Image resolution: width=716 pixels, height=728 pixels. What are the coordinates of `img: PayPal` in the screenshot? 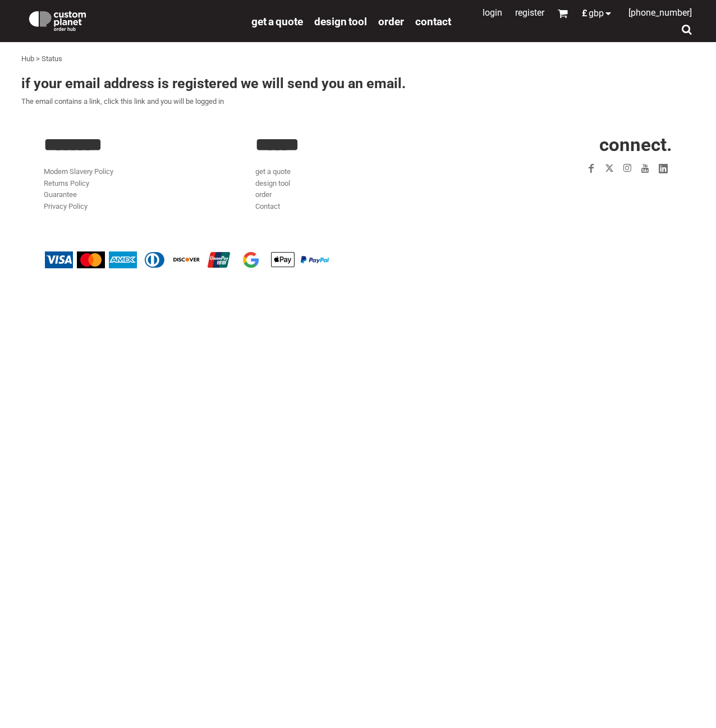 It's located at (315, 259).